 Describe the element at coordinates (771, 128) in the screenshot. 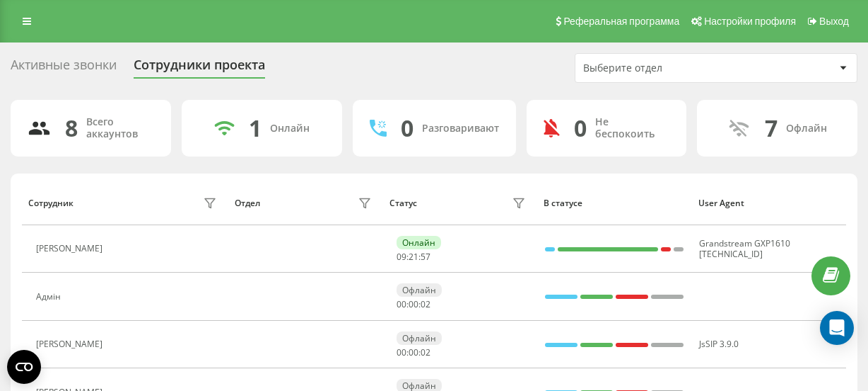

I see `div: 7` at that location.